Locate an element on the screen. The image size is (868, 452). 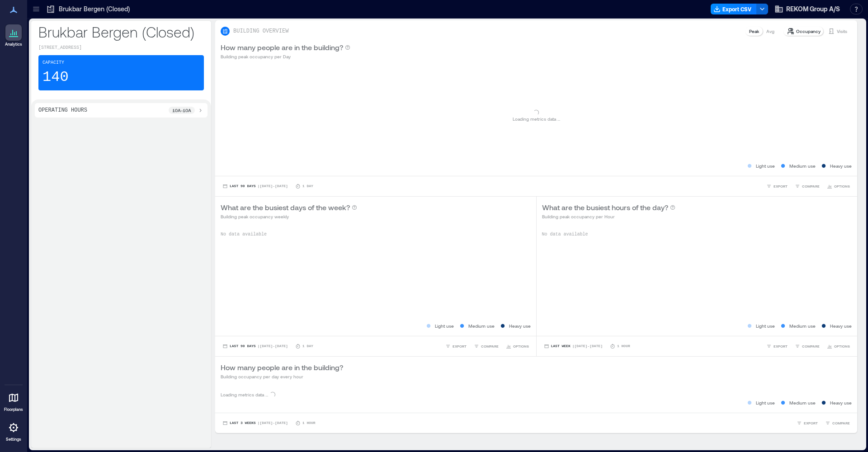
button: REKOM Group A/S is located at coordinates (807, 9).